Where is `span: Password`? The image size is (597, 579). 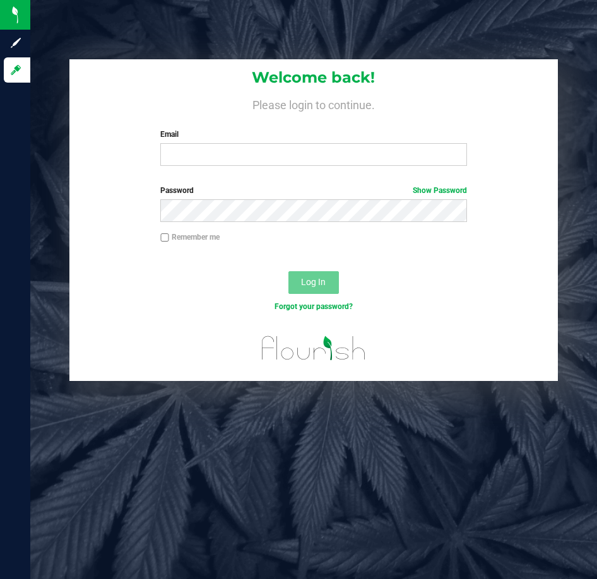
span: Password is located at coordinates (177, 190).